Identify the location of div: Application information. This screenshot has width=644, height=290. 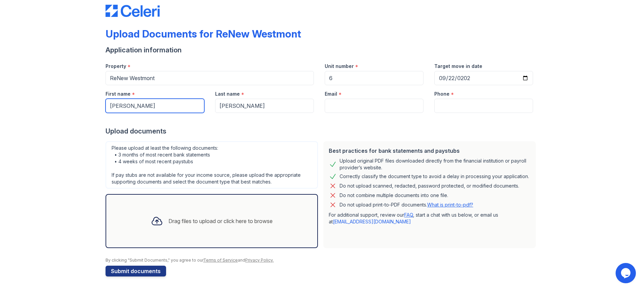
(322, 50).